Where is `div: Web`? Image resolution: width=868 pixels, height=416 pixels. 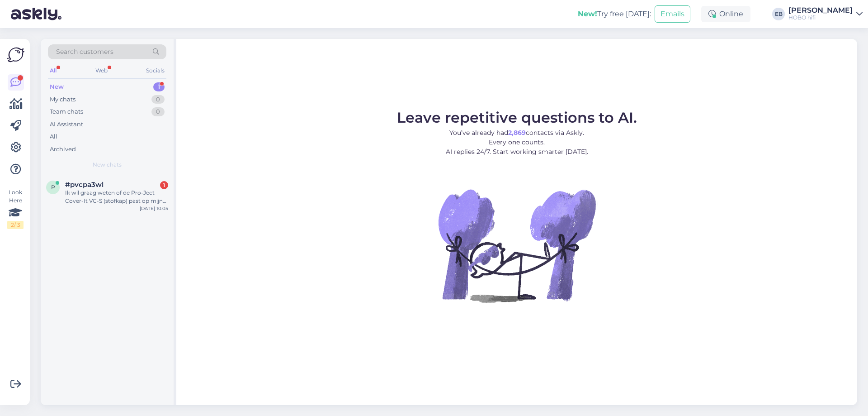 div: Web is located at coordinates (101, 71).